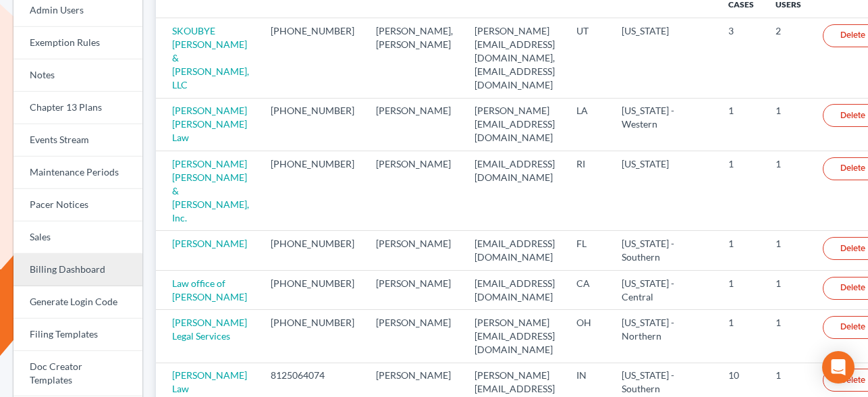  Describe the element at coordinates (838, 367) in the screenshot. I see `div: Open Intercom Messenger` at that location.